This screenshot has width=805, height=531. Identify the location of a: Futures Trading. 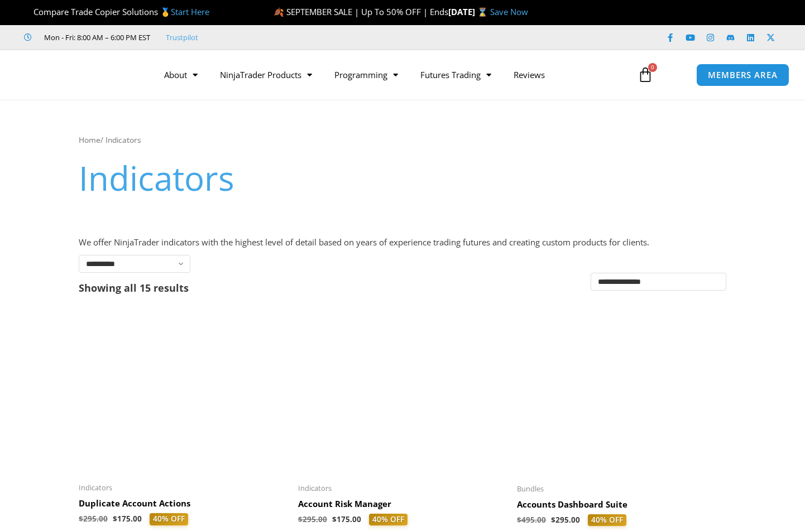
(456, 75).